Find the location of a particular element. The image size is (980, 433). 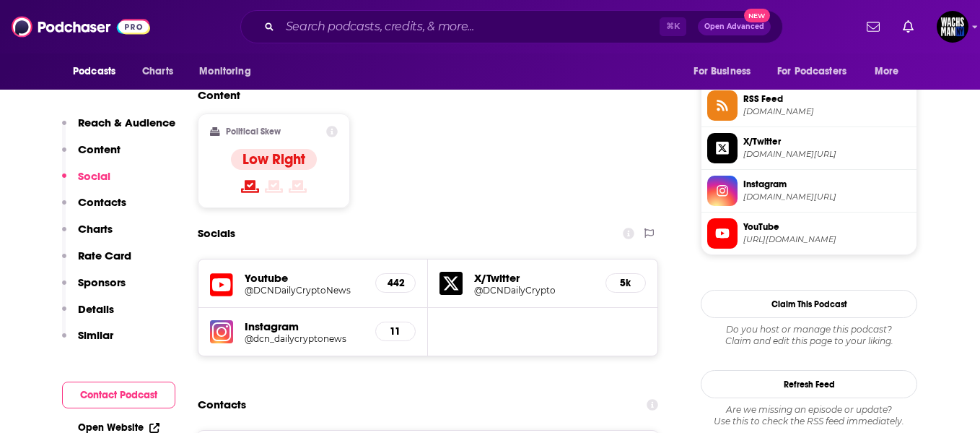

button: Contact Podcast is located at coordinates (119, 394).